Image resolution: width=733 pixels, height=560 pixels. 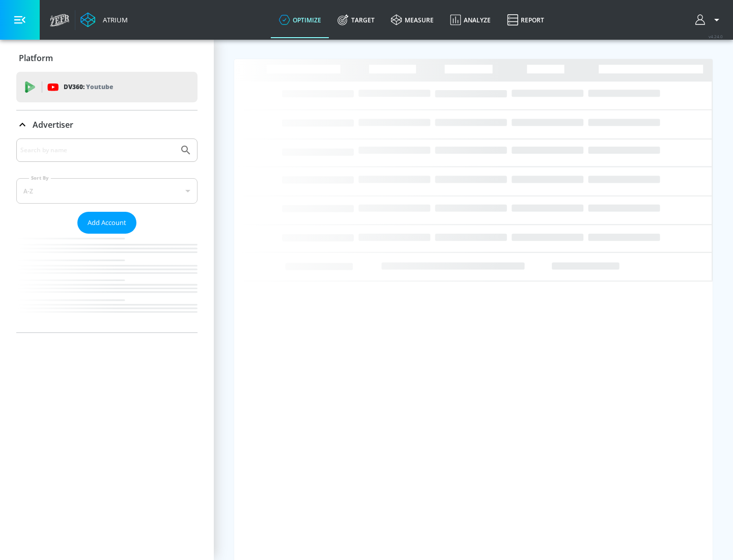 I want to click on p: Platform, so click(x=36, y=58).